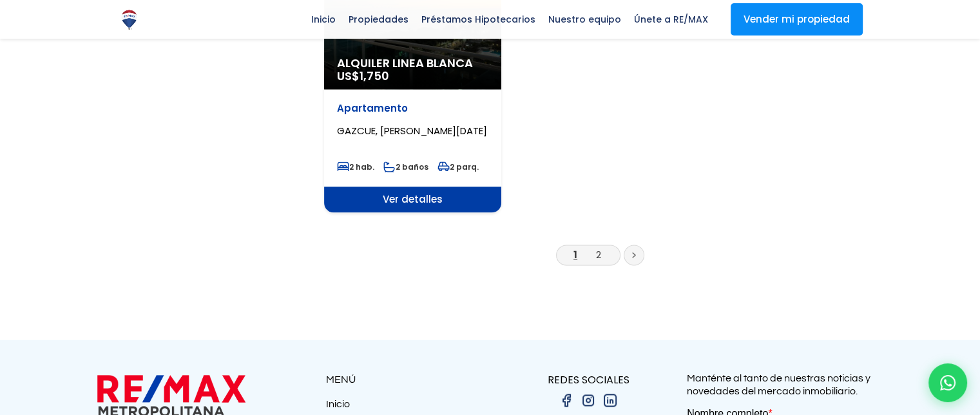 The image size is (980, 415). Describe the element at coordinates (566, 400) in the screenshot. I see `img: facebook.png` at that location.